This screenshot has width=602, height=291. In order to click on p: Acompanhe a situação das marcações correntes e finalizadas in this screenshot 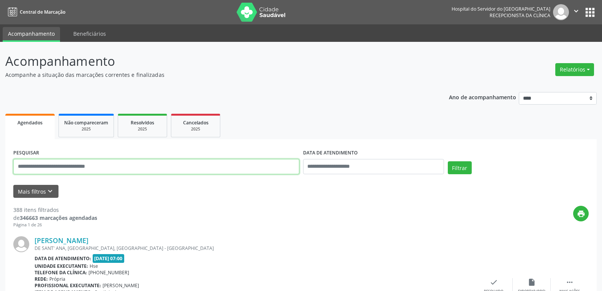, I will do `click(212, 74)`.